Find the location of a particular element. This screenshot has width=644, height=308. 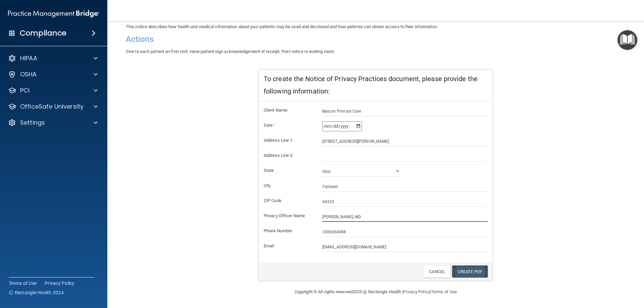

p: PCI is located at coordinates (25, 91).